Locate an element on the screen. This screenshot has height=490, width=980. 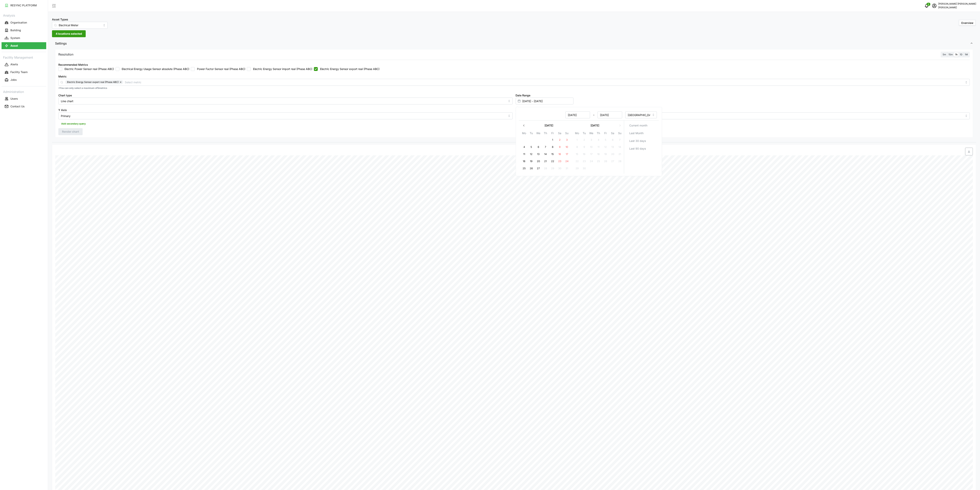
button: 22 August 2025 is located at coordinates (553, 161).